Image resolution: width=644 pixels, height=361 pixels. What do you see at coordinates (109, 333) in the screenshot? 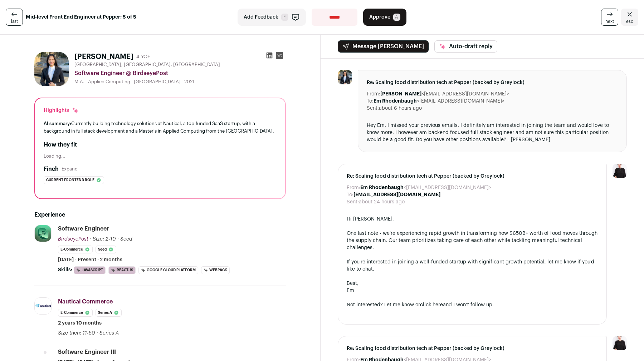
I see `span: Series A` at bounding box center [109, 333].